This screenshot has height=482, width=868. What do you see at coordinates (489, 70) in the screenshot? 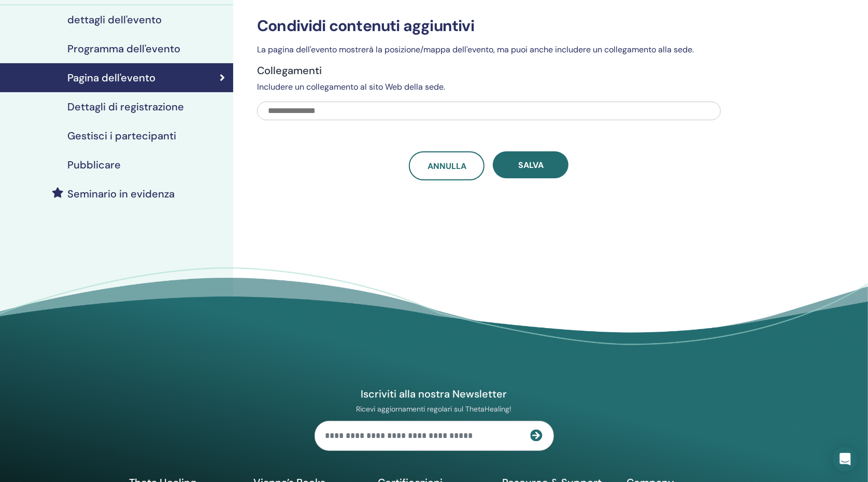
I see `h4: Collegamenti` at bounding box center [489, 70].